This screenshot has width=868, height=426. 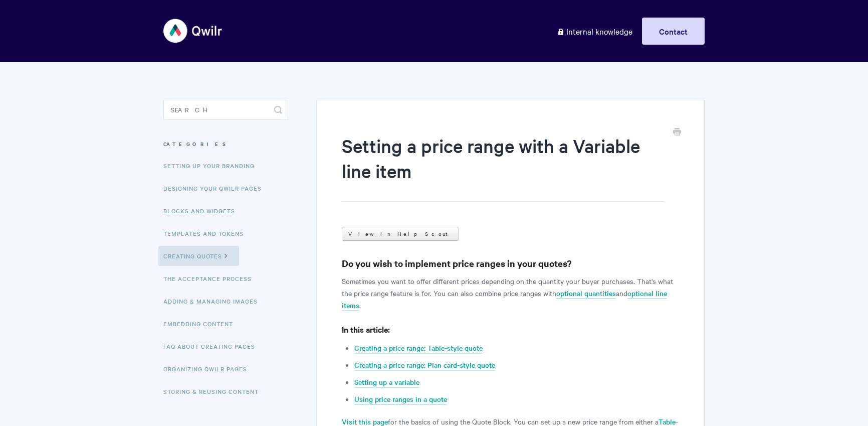 What do you see at coordinates (209, 368) in the screenshot?
I see `a: Organizing Qwilr Pages` at bounding box center [209, 368].